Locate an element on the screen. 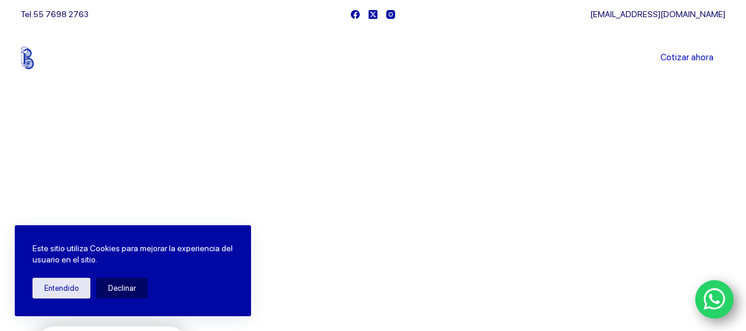  nav: Menu Principal is located at coordinates (373, 58).